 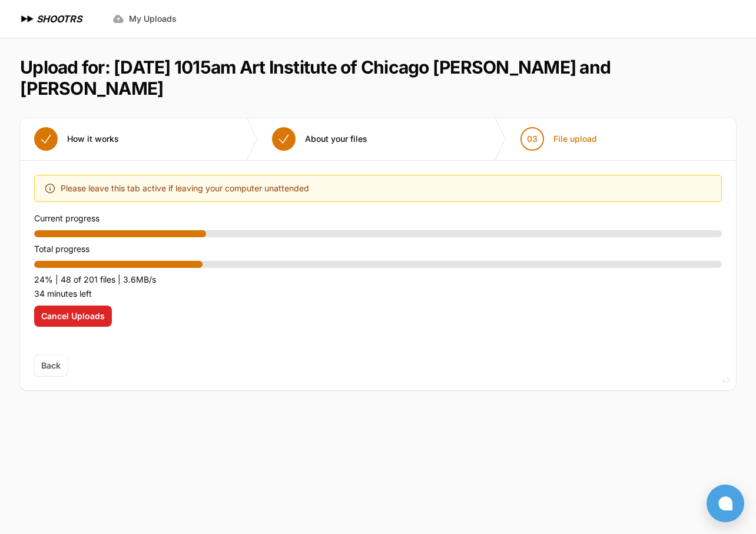 I want to click on span: How it works, so click(x=93, y=139).